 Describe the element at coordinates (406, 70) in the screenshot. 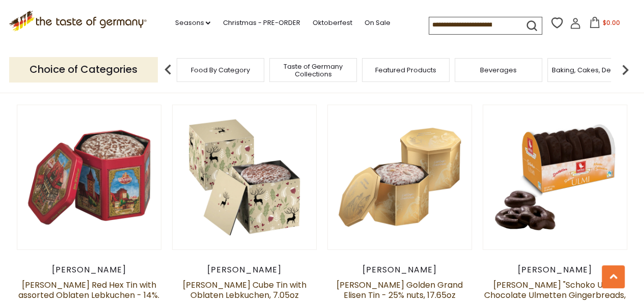

I see `span: Featured Products` at that location.